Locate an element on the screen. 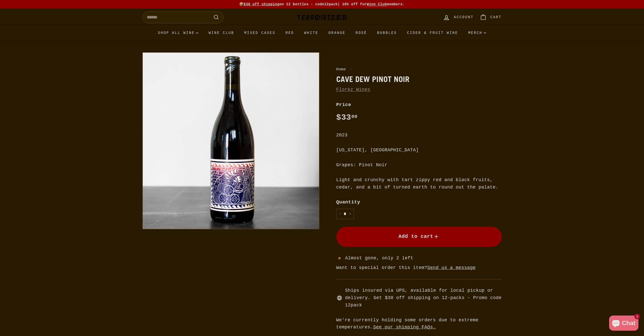  span: Ships insured via UPS, available for local pickup or delivery. Get $30 off shipping on 12-packs -... is located at coordinates (423, 298).